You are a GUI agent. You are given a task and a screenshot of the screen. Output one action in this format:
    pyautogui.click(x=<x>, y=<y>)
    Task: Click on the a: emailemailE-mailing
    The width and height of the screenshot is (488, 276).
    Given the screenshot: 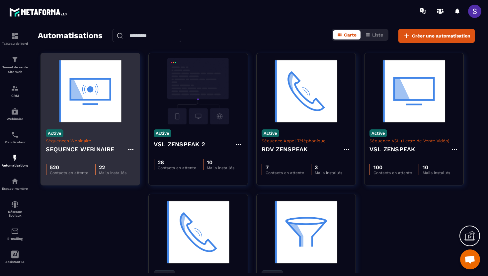 What is the action you would take?
    pyautogui.click(x=15, y=234)
    